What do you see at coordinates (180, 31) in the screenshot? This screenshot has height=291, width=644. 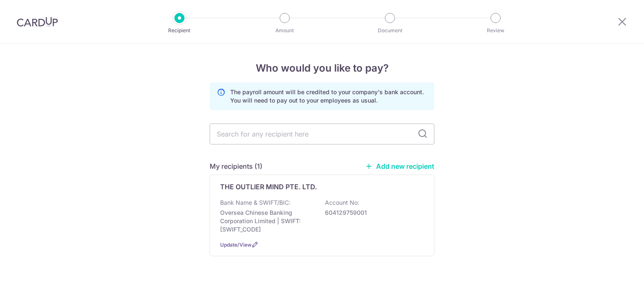 I see `p: Recipient` at bounding box center [180, 31].